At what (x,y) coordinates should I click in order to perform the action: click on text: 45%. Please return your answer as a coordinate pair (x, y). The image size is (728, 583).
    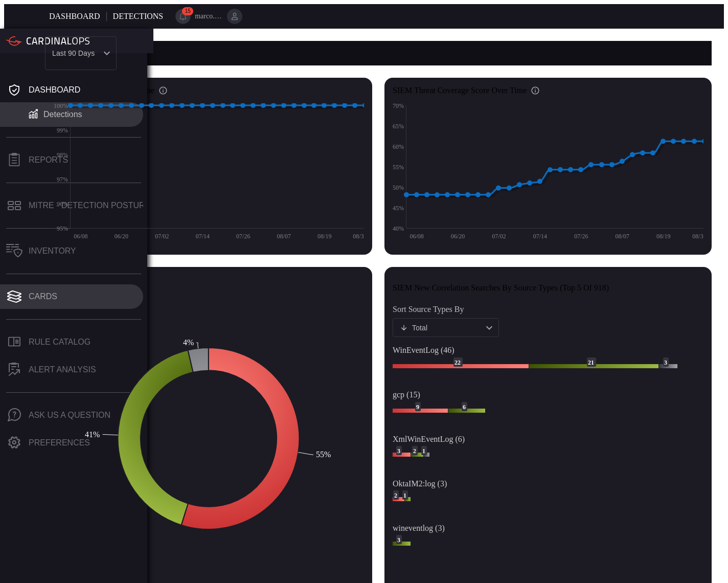
    Looking at the image, I should click on (398, 208).